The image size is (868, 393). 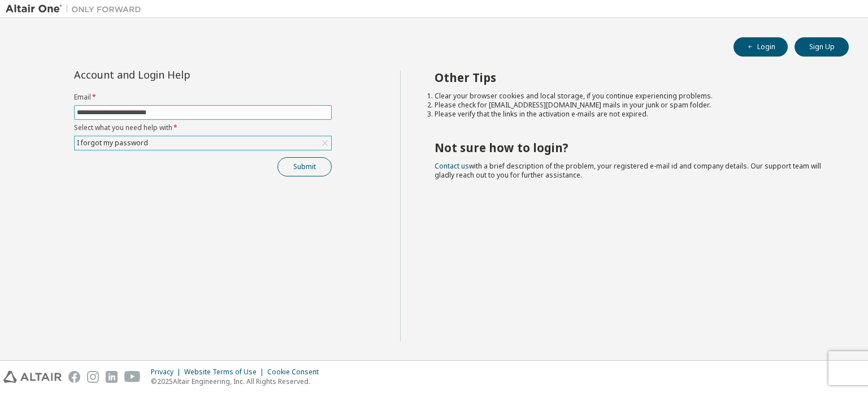 What do you see at coordinates (452, 166) in the screenshot?
I see `a: Contact us` at bounding box center [452, 166].